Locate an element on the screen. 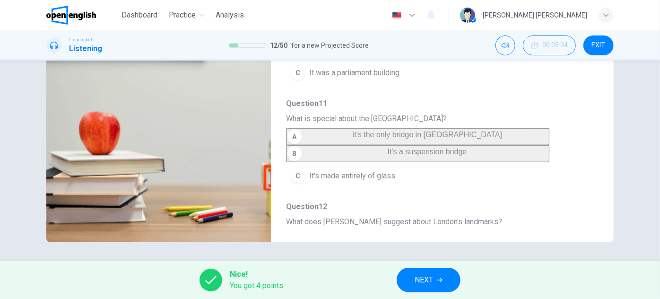 The width and height of the screenshot is (660, 299). a: Analysis is located at coordinates (230, 15).